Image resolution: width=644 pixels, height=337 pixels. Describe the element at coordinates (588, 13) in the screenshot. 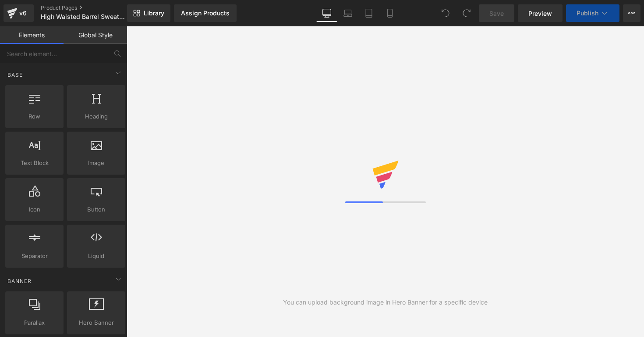

I see `span: Publish` at that location.